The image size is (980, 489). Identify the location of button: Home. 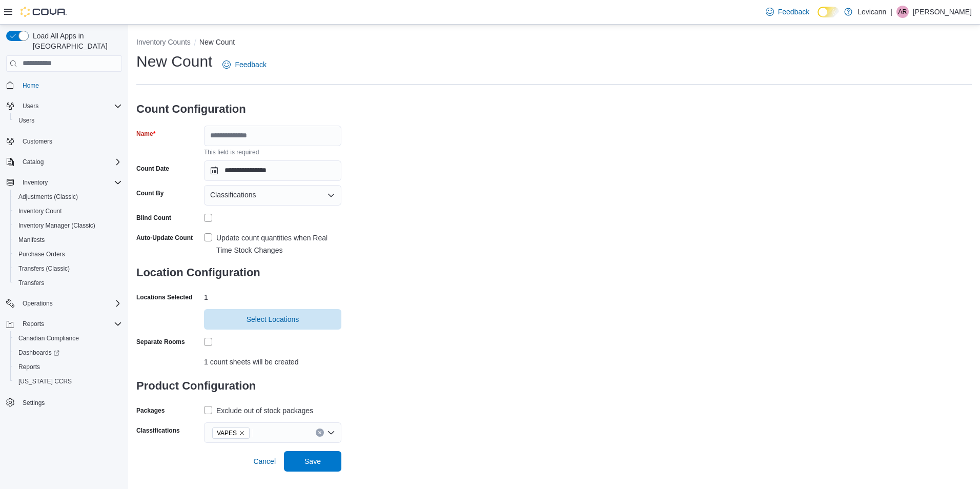
(64, 85).